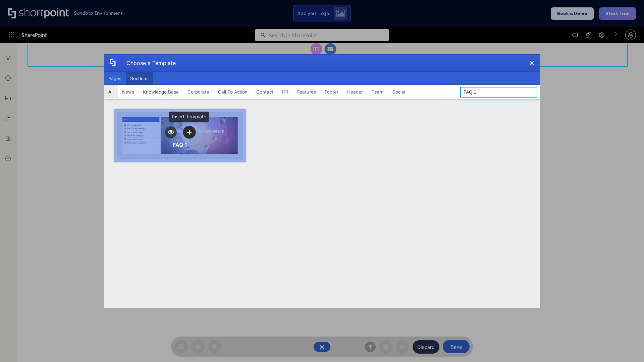 This screenshot has width=644, height=362. What do you see at coordinates (331, 92) in the screenshot?
I see `button: Footer` at bounding box center [331, 92].